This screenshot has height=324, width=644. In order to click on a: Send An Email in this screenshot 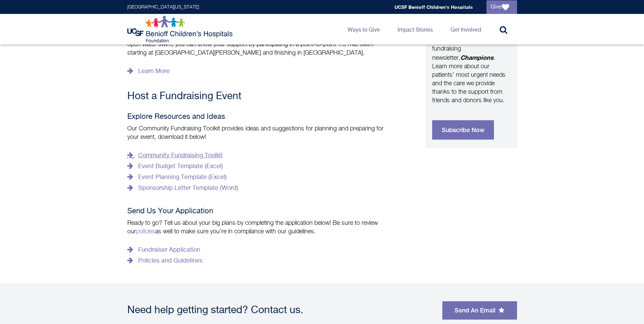, I will do `click(480, 311)`.